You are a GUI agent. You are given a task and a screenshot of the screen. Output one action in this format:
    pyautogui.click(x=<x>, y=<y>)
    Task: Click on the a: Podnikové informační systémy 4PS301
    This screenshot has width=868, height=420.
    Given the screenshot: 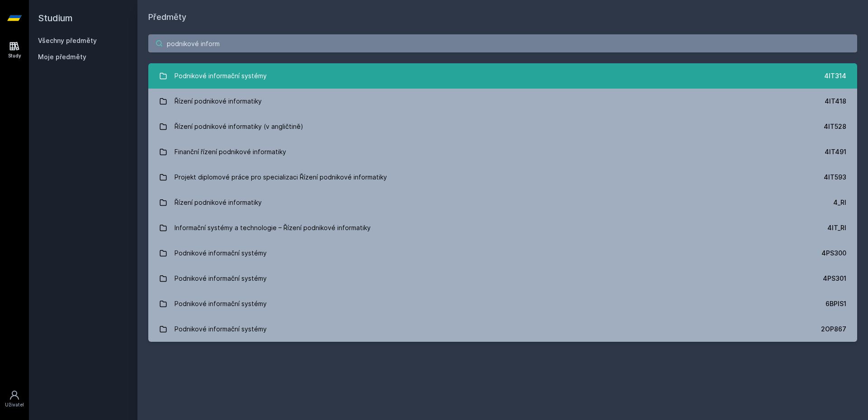 What is the action you would take?
    pyautogui.click(x=503, y=279)
    